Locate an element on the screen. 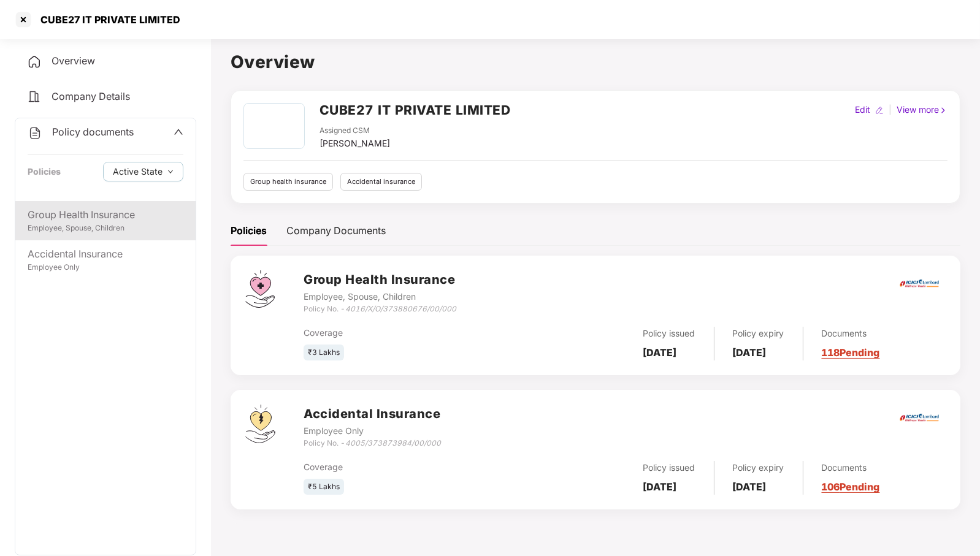 The width and height of the screenshot is (980, 556). div: Group Health Insurance is located at coordinates (106, 215).